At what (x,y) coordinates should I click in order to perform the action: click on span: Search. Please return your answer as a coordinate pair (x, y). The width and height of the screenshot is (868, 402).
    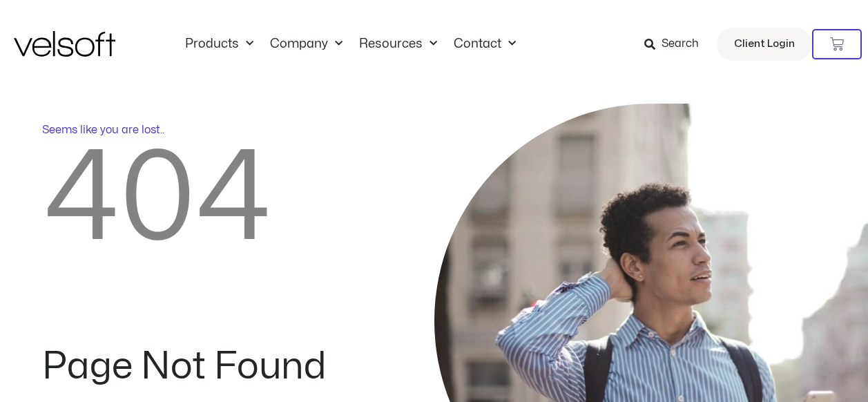
    Looking at the image, I should click on (680, 44).